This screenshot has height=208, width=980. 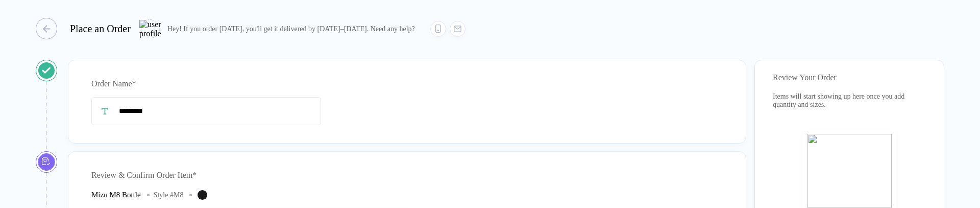 I want to click on div: Items will start showing up here once you add quantity and sizes., so click(x=849, y=101).